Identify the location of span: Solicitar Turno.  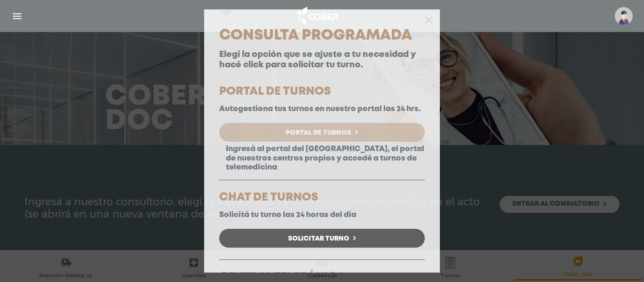
(319, 239).